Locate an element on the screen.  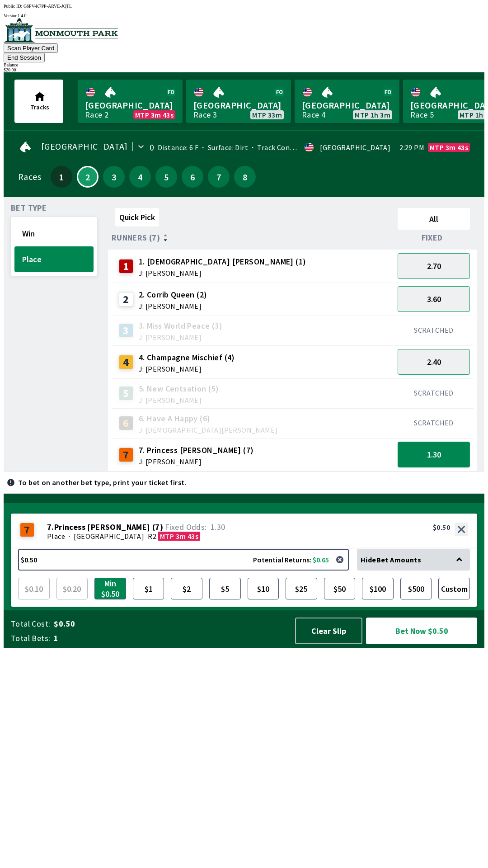
span: 3.60 is located at coordinates (434, 299).